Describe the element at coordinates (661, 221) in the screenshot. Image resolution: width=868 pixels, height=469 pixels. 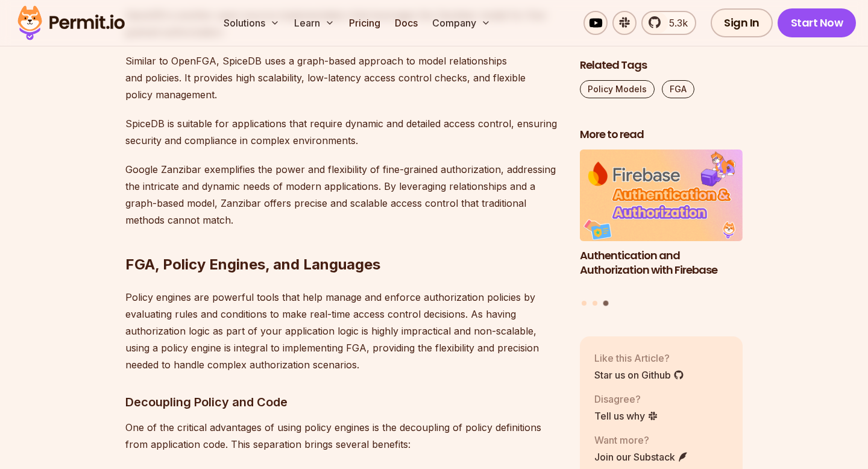
I see `li: 3 of 3` at that location.